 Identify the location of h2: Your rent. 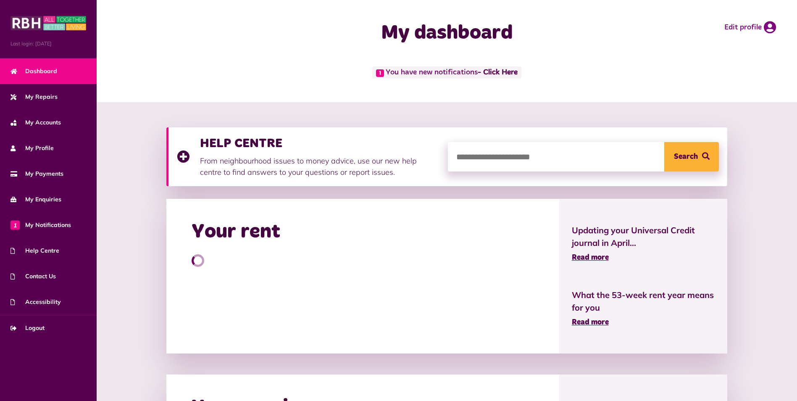
(236, 232).